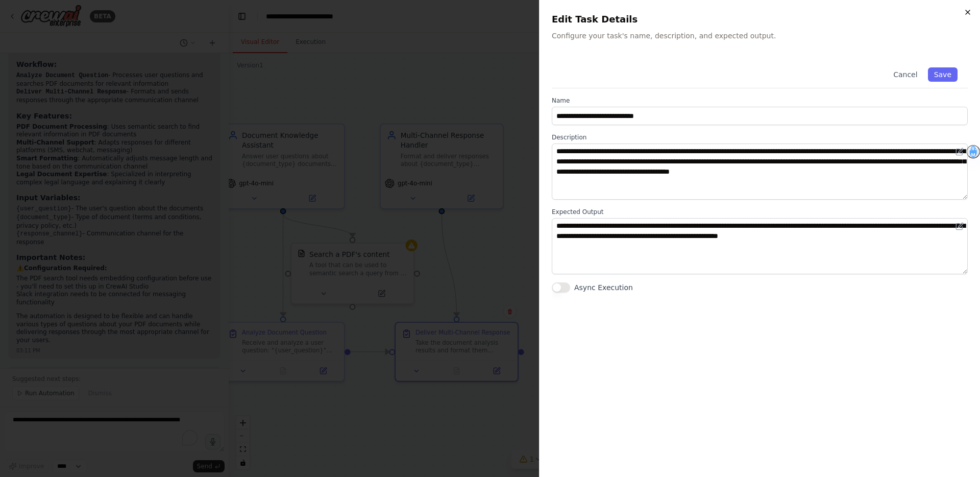 The width and height of the screenshot is (980, 477). Describe the element at coordinates (905, 75) in the screenshot. I see `button: Cancel` at that location.